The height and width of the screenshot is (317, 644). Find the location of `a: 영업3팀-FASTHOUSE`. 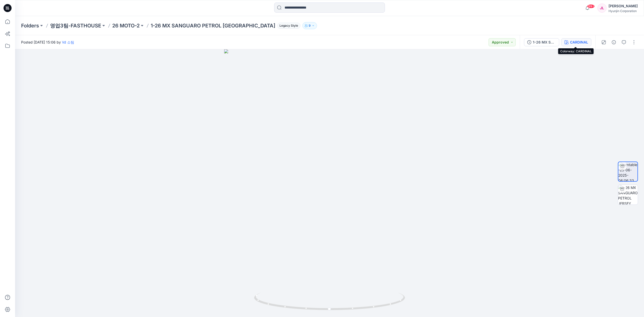

a: 영업3팀-FASTHOUSE is located at coordinates (75, 26).